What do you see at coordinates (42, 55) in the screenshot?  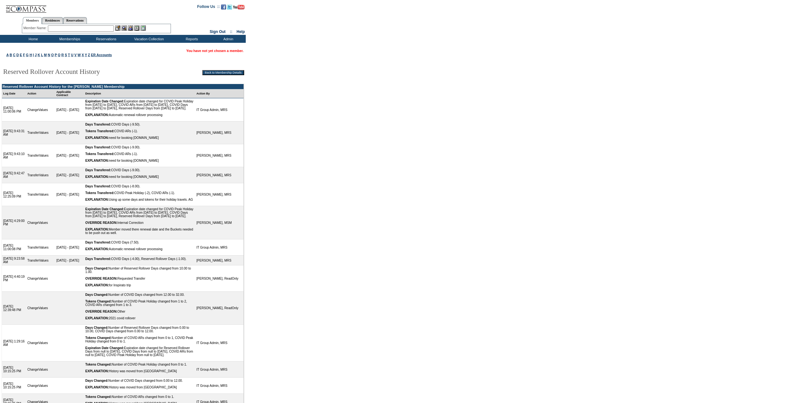 I see `a: L` at bounding box center [42, 55].